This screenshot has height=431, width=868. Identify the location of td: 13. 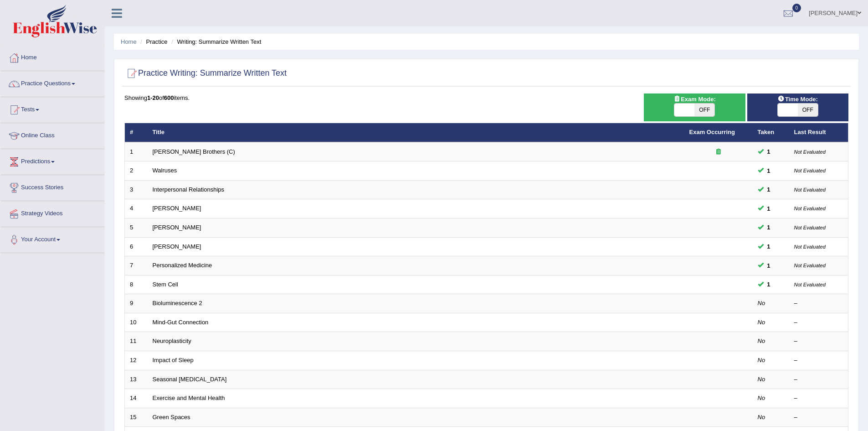
(136, 380).